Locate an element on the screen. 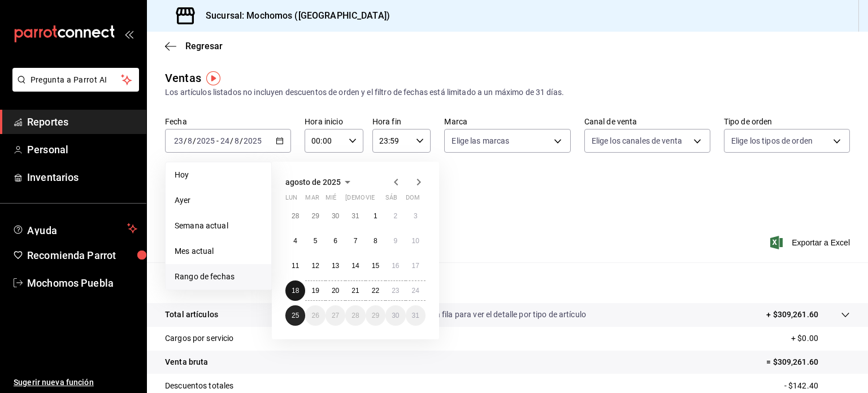 This screenshot has height=393, width=868. abbr: 28 de agosto de 2025 is located at coordinates (355, 316).